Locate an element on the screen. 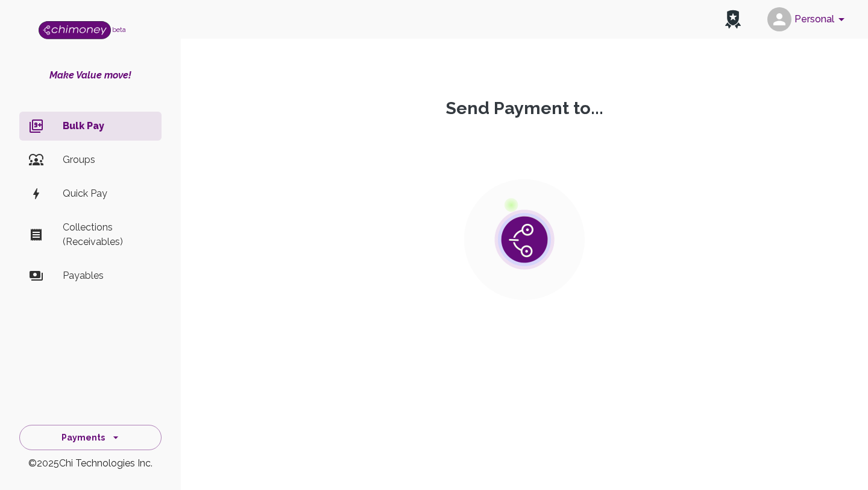 Image resolution: width=868 pixels, height=490 pixels. img: public is located at coordinates (525, 240).